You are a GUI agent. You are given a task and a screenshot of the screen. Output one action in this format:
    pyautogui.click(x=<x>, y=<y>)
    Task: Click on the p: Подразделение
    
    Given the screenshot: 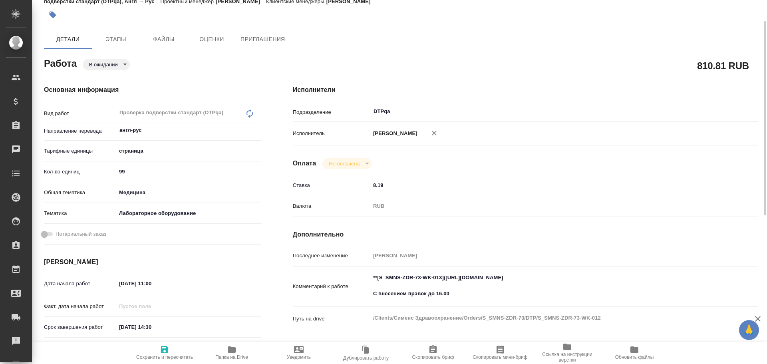 What is the action you would take?
    pyautogui.click(x=331, y=112)
    